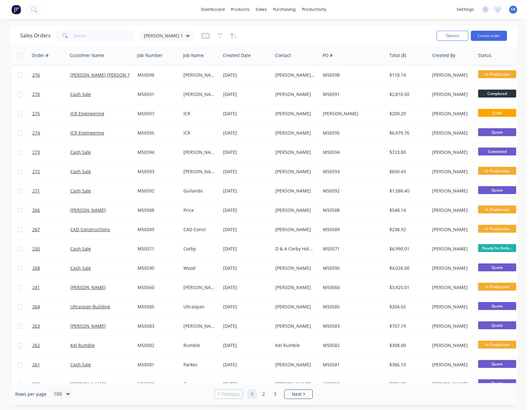 This screenshot has height=410, width=532. Describe the element at coordinates (36, 152) in the screenshot. I see `span: 273` at that location.